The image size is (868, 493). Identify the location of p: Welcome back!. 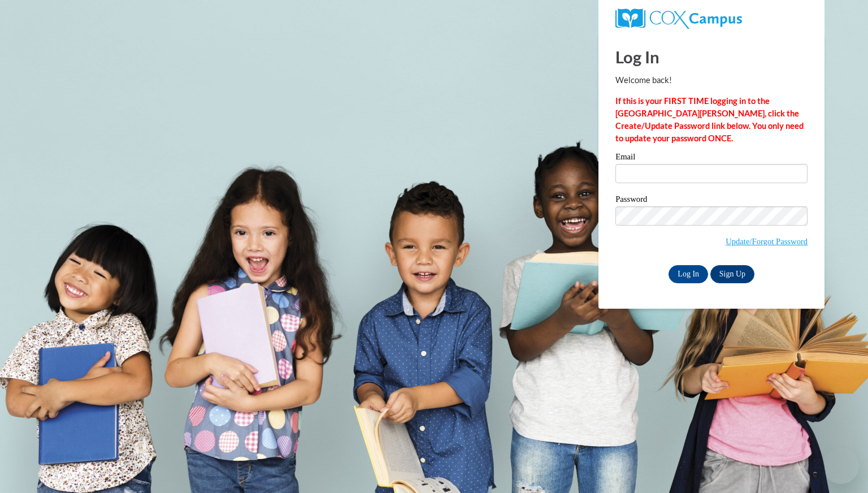
(712, 80).